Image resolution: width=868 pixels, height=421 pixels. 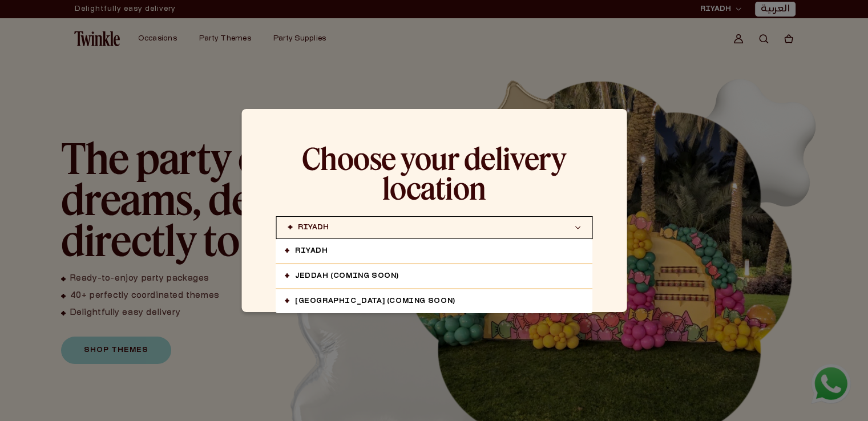 What do you see at coordinates (433, 251) in the screenshot?
I see `a: RIYADH` at bounding box center [433, 251].